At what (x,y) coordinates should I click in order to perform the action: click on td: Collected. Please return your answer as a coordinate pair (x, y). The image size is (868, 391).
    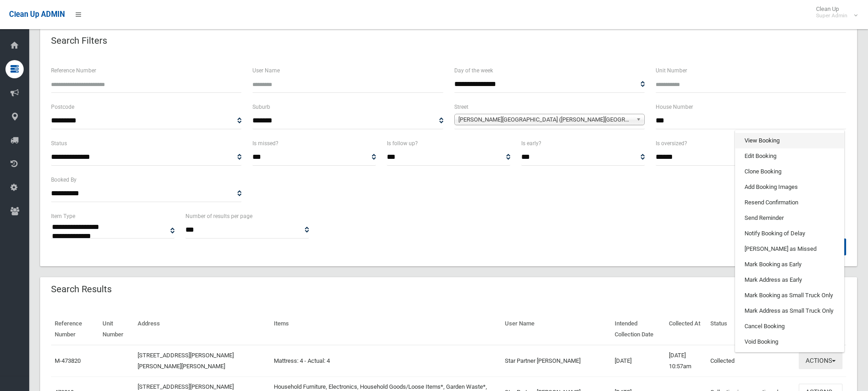
    Looking at the image, I should click on (751, 361).